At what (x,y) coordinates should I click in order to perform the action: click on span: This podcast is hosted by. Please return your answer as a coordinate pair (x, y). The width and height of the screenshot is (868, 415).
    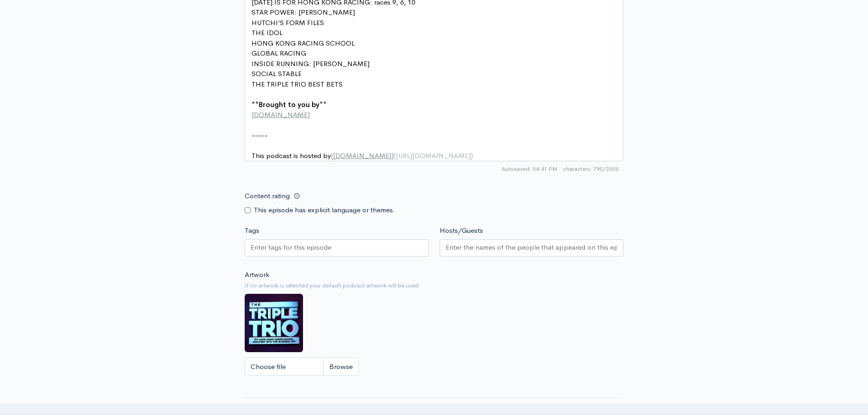
    Looking at the image, I should click on (362, 156).